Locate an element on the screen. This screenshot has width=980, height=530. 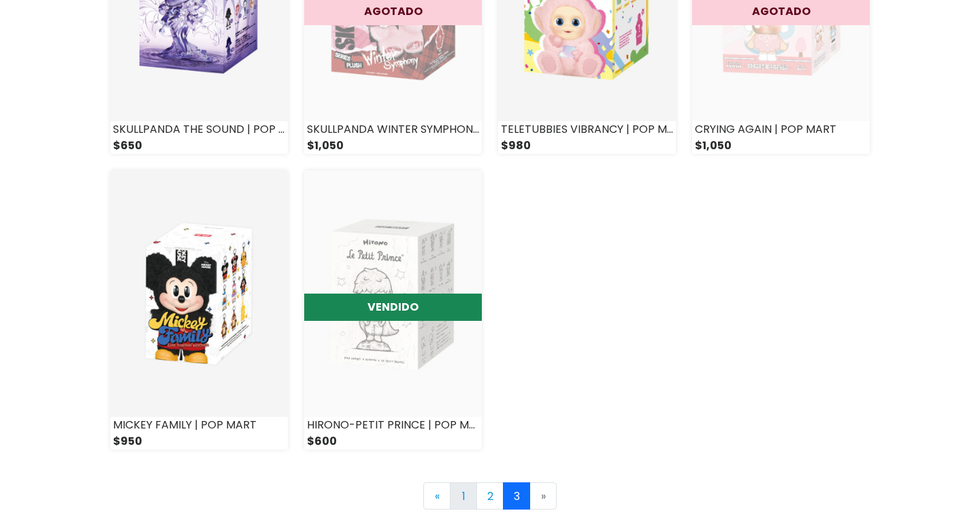
div: VENDIDO is located at coordinates (393, 307).